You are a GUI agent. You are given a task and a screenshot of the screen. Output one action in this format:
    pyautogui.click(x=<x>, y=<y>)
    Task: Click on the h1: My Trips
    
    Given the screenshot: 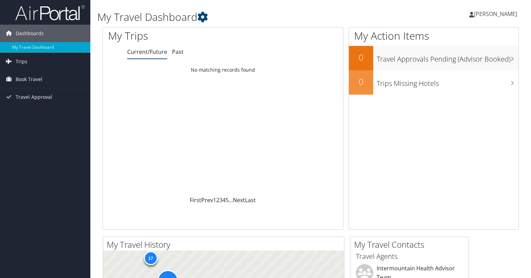 What is the action you would take?
    pyautogui.click(x=173, y=36)
    